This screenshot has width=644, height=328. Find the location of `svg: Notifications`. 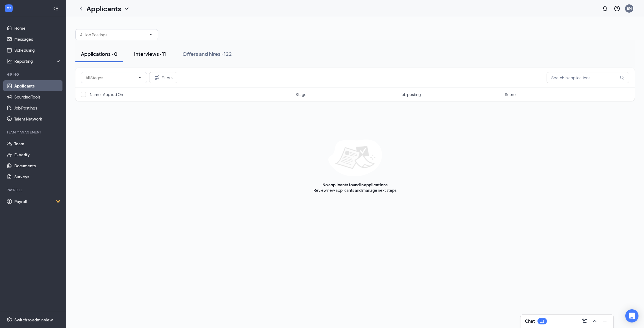

svg: Notifications is located at coordinates (605, 9).